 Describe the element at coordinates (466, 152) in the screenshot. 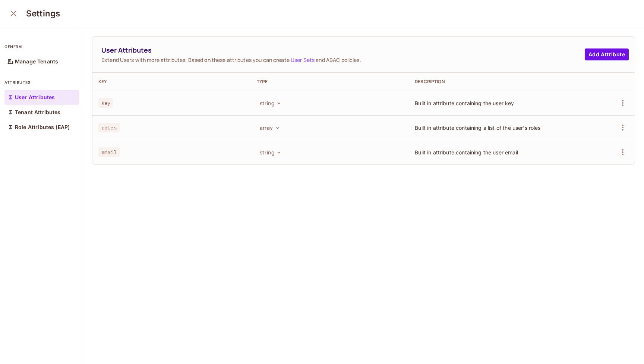

I see `span: Built in attribute containing the user email` at that location.